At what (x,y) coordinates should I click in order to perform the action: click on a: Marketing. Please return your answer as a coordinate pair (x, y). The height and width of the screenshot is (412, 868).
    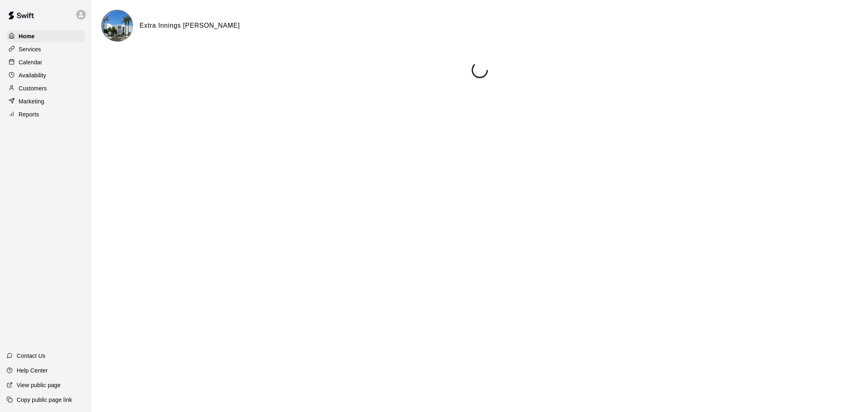
    Looking at the image, I should click on (46, 102).